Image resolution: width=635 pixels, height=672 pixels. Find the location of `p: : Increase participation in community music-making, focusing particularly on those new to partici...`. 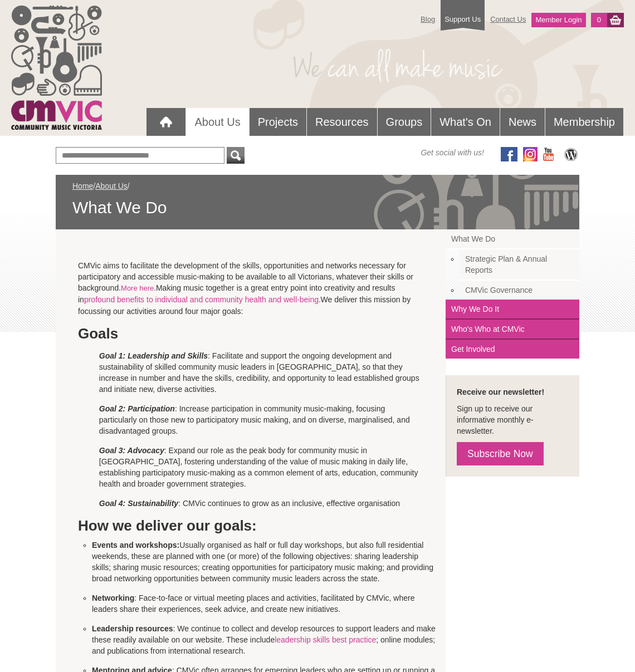

p: : Increase participation in community music-making, focusing particularly on those new to partici... is located at coordinates (261, 420).